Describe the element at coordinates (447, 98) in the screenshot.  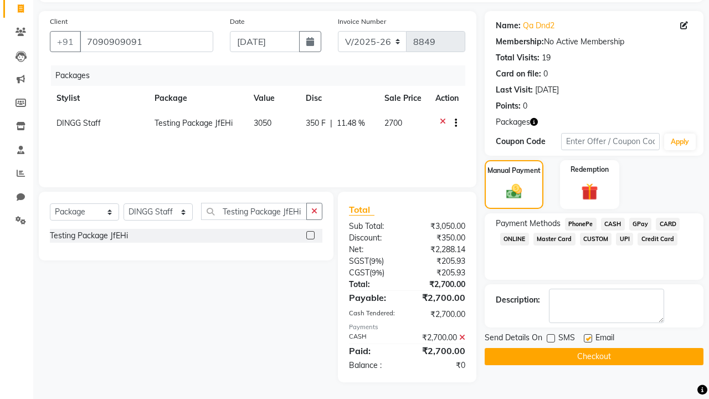
I see `th: Action` at that location.